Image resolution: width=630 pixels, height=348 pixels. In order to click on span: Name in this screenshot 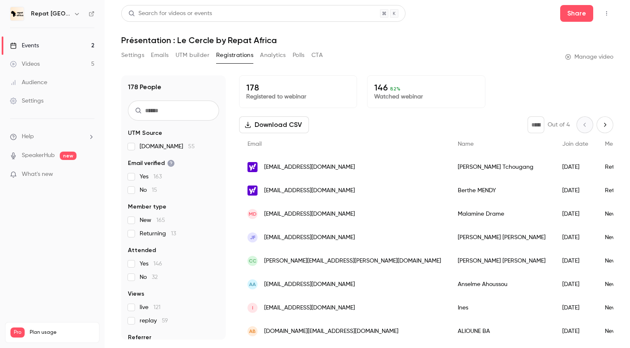, I will do `click(466, 144)`.